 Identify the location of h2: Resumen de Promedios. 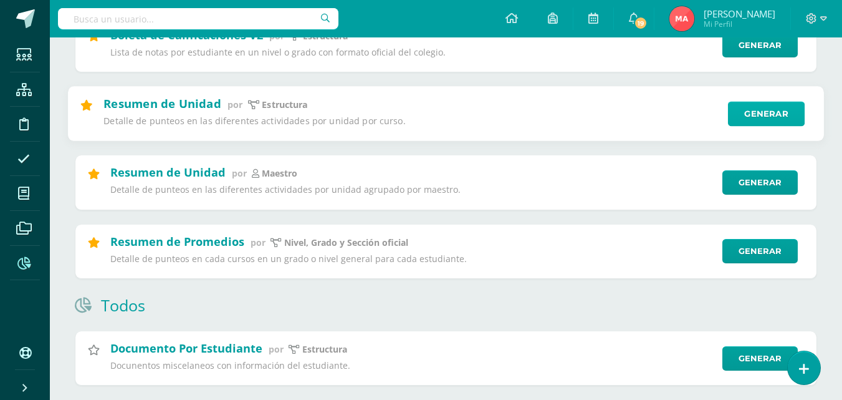
(177, 241).